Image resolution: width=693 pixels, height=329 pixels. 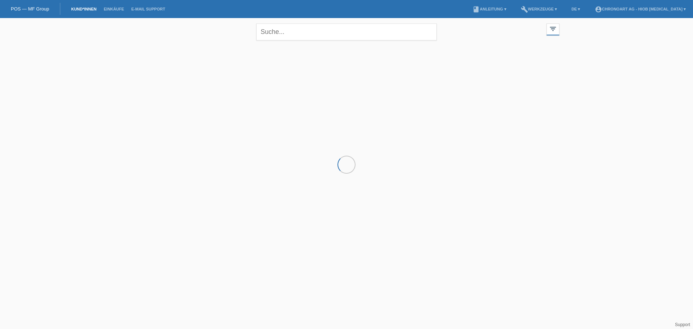 I want to click on a: Einkäufe, so click(x=114, y=9).